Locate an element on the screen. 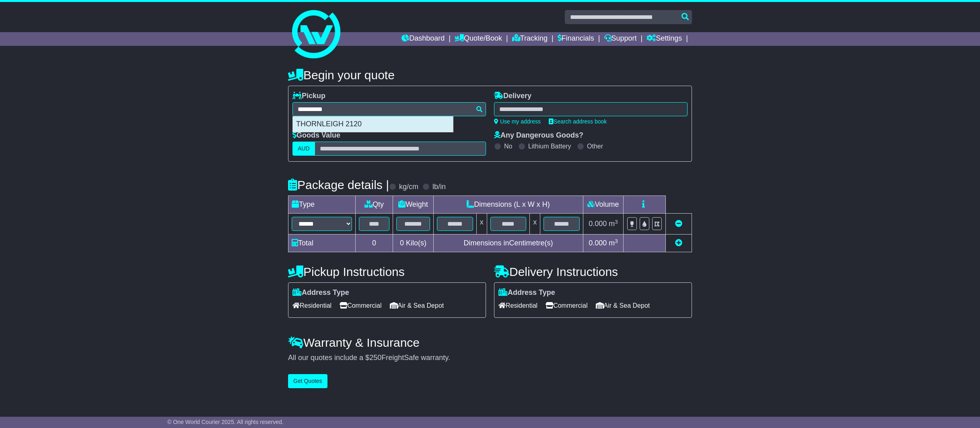 Image resolution: width=980 pixels, height=428 pixels. label: AUD is located at coordinates (304, 149).